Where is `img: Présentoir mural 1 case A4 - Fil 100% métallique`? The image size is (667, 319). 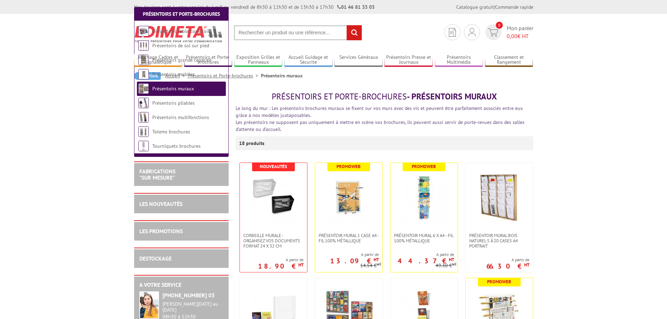
img: Présentoir mural 1 case A4 - Fil 100% métallique is located at coordinates (349, 198).